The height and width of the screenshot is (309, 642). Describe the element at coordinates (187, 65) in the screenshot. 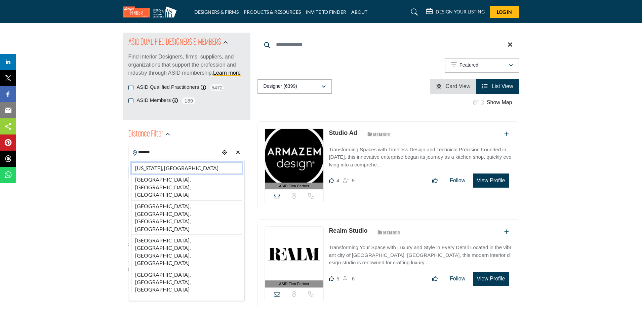

I see `p: Find Interior Designers, firms, suppliers, and organizations that support the profession and indu...` at that location.